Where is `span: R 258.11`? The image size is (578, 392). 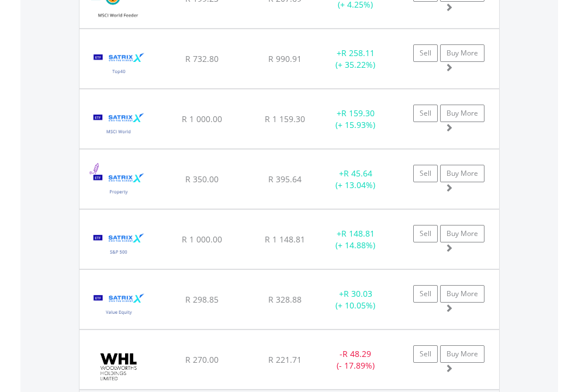
span: R 258.11 is located at coordinates (357, 53).